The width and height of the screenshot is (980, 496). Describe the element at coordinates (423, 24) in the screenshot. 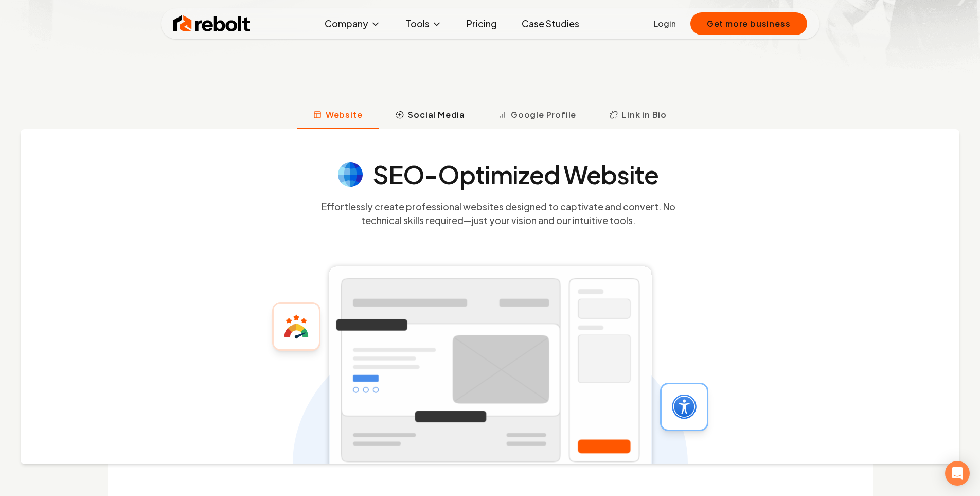

I see `button: Tools` at that location.